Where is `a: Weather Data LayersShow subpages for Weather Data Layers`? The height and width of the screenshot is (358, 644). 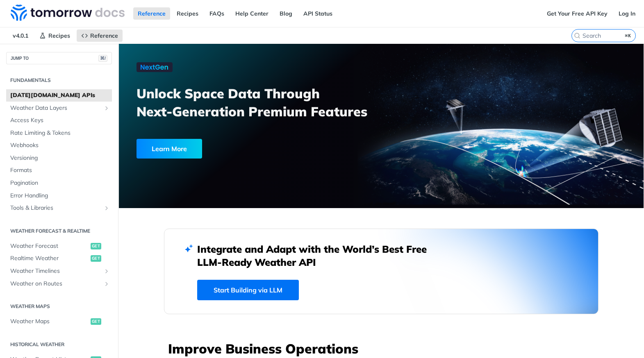
a: Weather Data LayersShow subpages for Weather Data Layers is located at coordinates (59, 108).